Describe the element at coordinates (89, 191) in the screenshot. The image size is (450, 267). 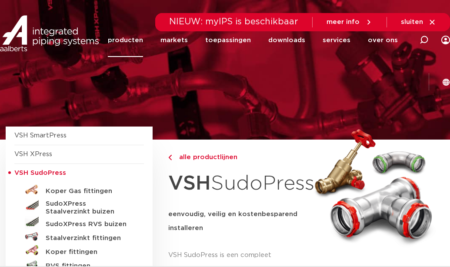
I see `h5: Koper Gas fittingen` at that location.